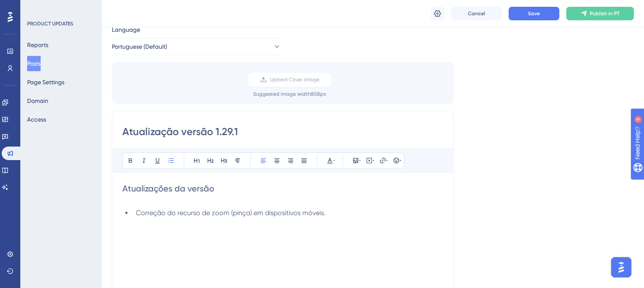 The image size is (644, 288). What do you see at coordinates (283, 132) in the screenshot?
I see `input: Post Title` at bounding box center [283, 132].